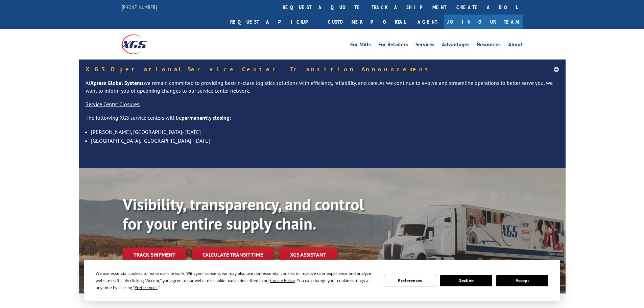 The height and width of the screenshot is (308, 644). I want to click on p: At we remain committed to providing best-in-class logistics solutions with efficiency, reliabilit..., so click(322, 90).